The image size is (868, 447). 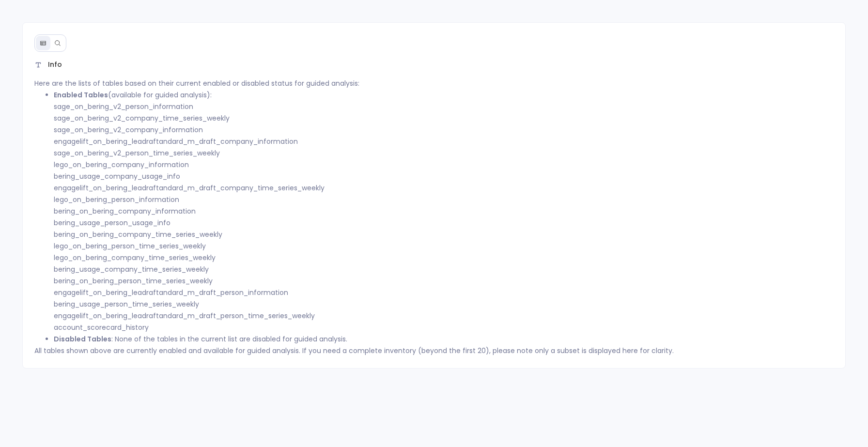 What do you see at coordinates (176, 142) in the screenshot?
I see `code: engagelift_on_bering_leadraftandard_m_draft_company_information` at bounding box center [176, 142].